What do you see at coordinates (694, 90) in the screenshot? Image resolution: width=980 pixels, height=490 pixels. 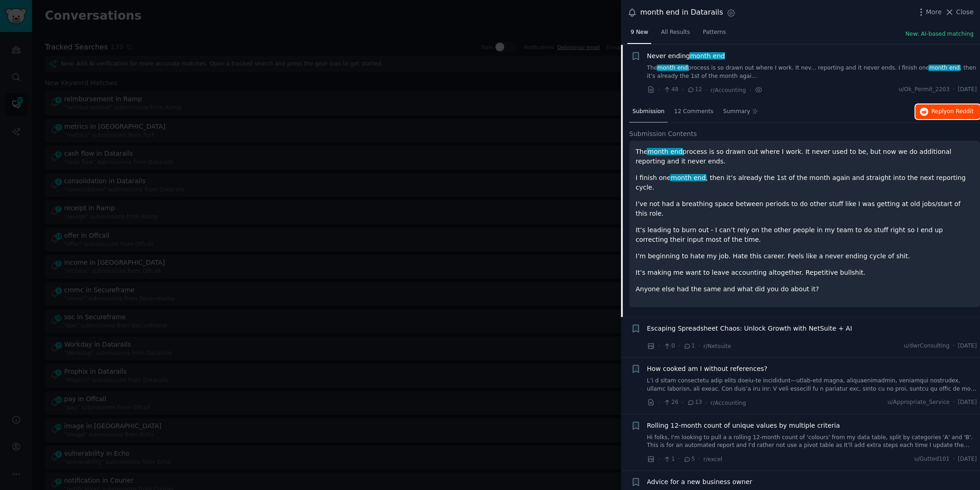 I see `span: 12` at bounding box center [694, 90].